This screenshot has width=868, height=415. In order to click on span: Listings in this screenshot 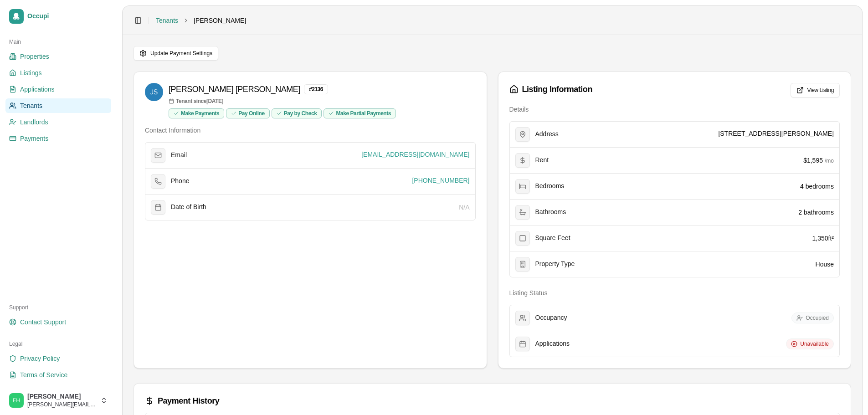, I will do `click(30, 72)`.